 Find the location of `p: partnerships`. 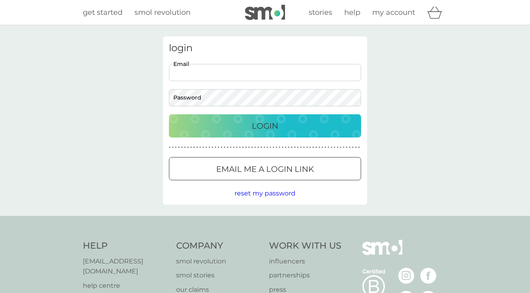

p: partnerships is located at coordinates (305, 276).